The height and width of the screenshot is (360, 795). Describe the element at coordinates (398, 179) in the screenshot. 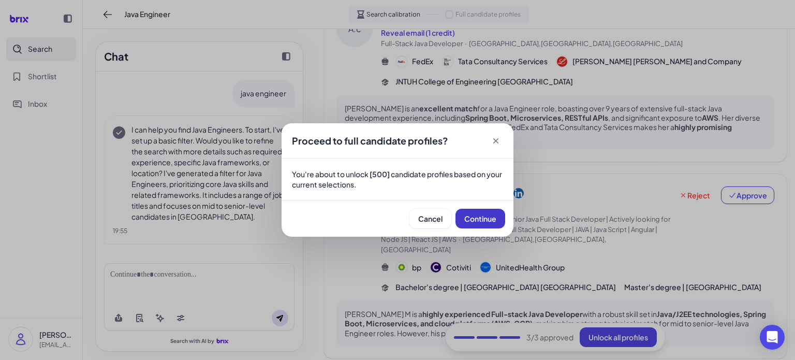

I see `p: You're about to unlock candidate profiles based on your current selections.` at that location.